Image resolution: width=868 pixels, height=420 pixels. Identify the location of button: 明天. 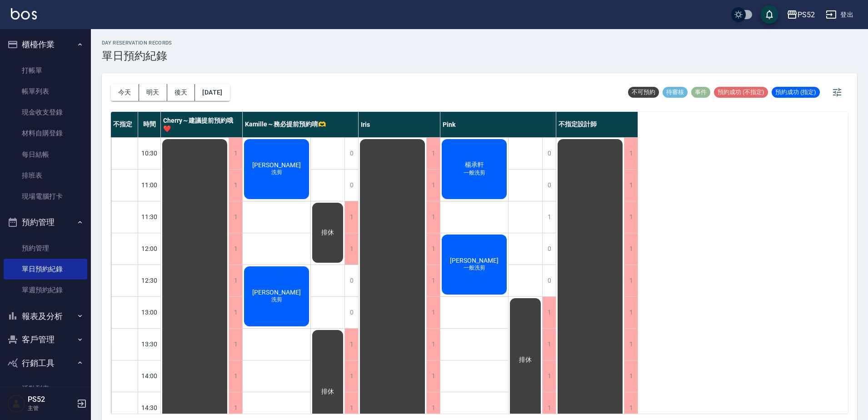
(153, 92).